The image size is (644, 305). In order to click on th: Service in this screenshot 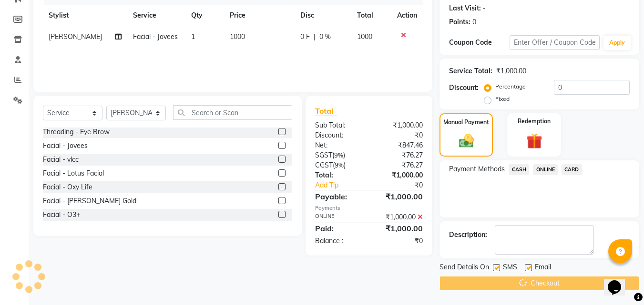, I will do `click(156, 15)`.